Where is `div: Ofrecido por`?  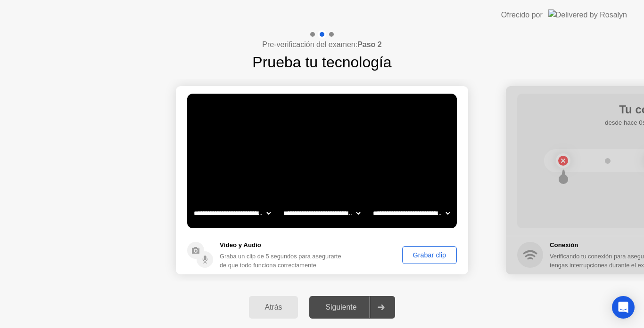 div: Ofrecido por is located at coordinates (522, 15).